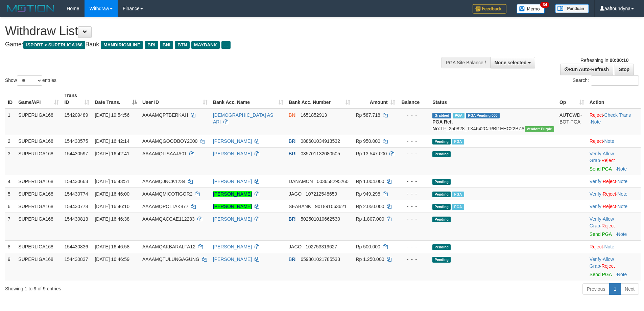 This screenshot has height=311, width=644. Describe the element at coordinates (295, 247) in the screenshot. I see `span: JAGO` at that location.